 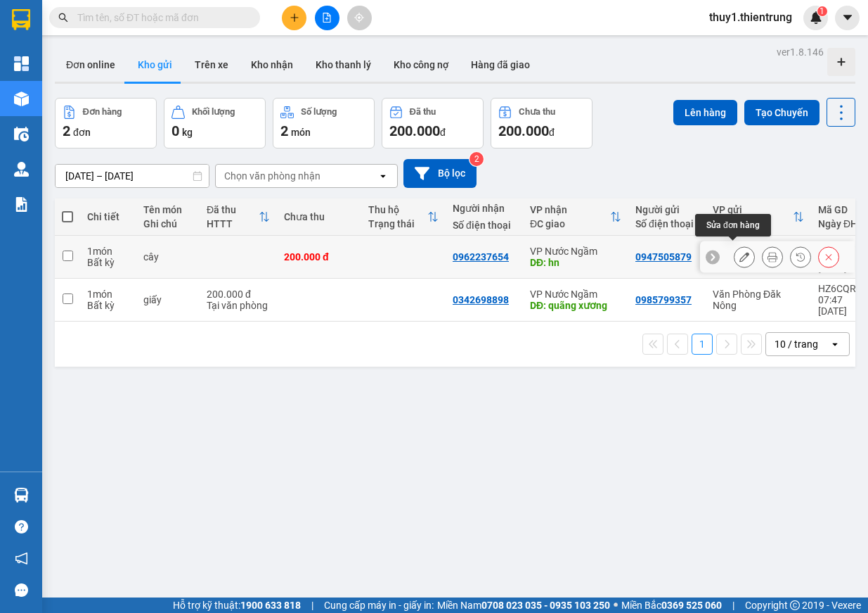 What do you see at coordinates (477, 159) in the screenshot?
I see `sup: 2` at bounding box center [477, 159].